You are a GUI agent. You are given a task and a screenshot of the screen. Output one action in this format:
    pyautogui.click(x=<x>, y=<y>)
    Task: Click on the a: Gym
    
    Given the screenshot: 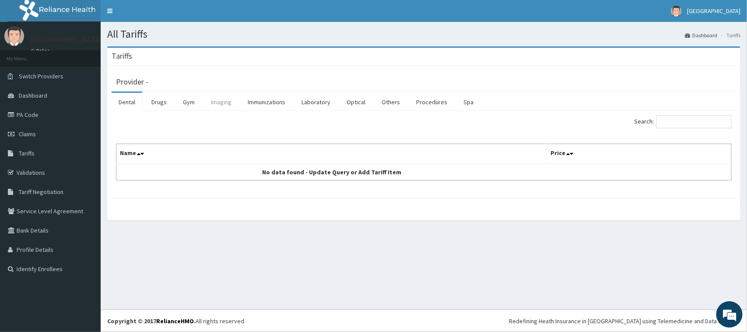 What is the action you would take?
    pyautogui.click(x=189, y=102)
    